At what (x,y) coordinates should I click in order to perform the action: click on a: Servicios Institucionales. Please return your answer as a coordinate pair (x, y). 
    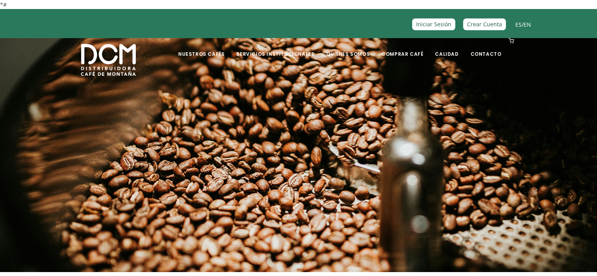
    Looking at the image, I should click on (275, 48).